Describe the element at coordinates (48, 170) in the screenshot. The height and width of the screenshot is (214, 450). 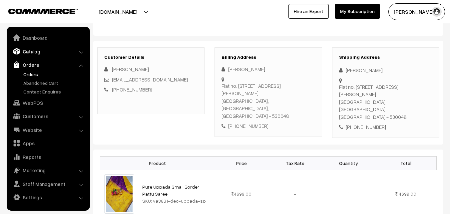
I see `a: Marketing` at that location.